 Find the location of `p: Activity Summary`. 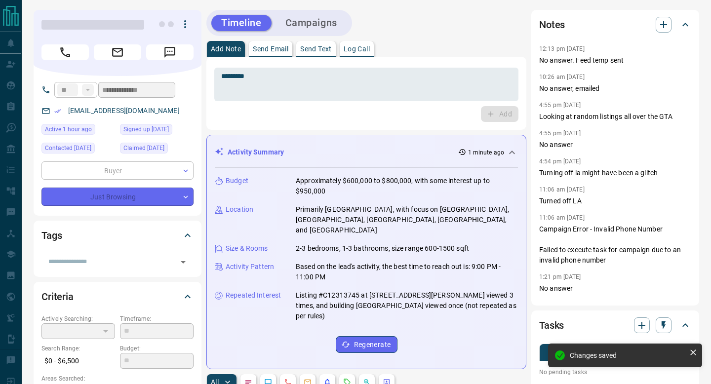

p: Activity Summary is located at coordinates (256, 152).